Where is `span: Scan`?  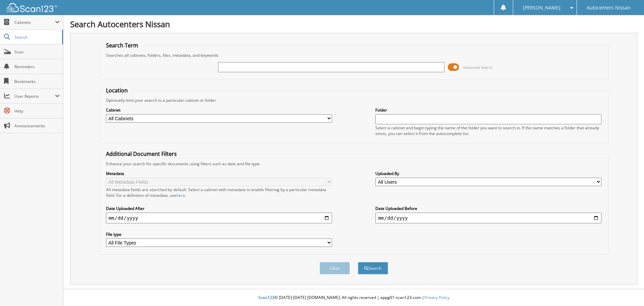 span: Scan is located at coordinates (37, 52).